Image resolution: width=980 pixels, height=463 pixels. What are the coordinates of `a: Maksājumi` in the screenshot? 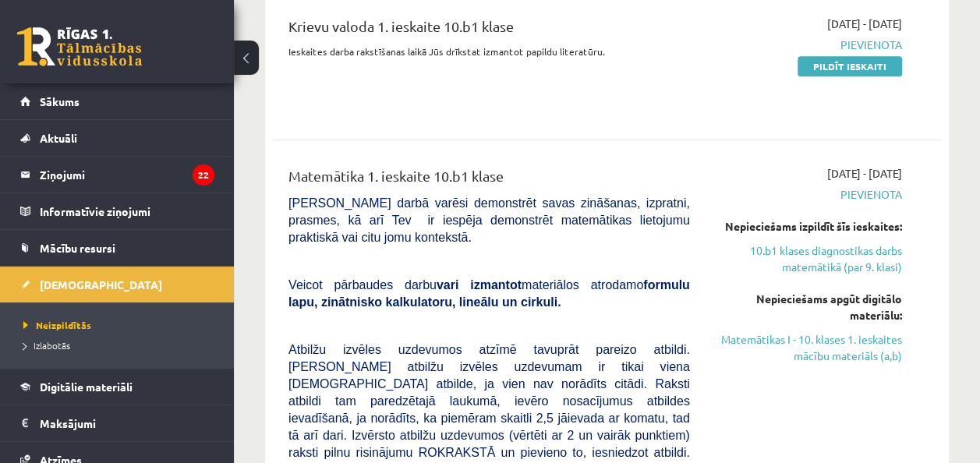 It's located at (117, 424).